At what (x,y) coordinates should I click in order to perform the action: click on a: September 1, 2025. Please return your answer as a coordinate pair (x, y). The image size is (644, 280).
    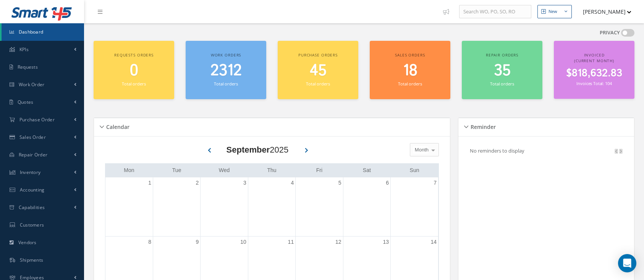
    Looking at the image, I should click on (150, 183).